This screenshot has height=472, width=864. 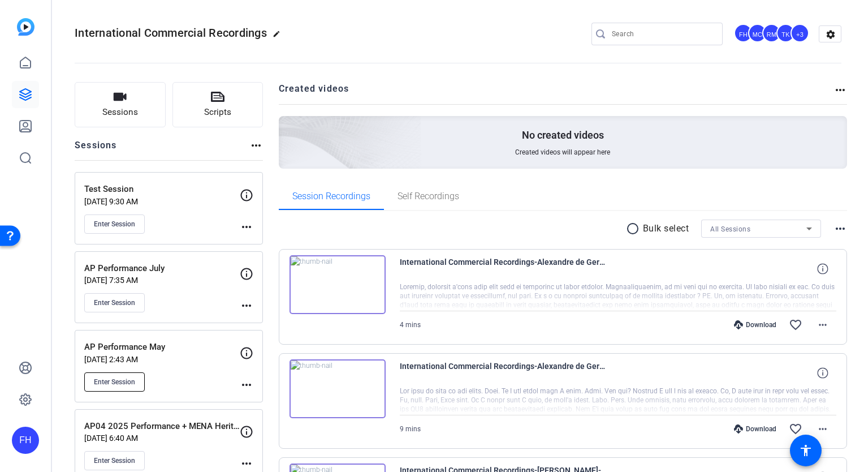 What do you see at coordinates (162, 189) in the screenshot?
I see `p: Test Session` at bounding box center [162, 189].